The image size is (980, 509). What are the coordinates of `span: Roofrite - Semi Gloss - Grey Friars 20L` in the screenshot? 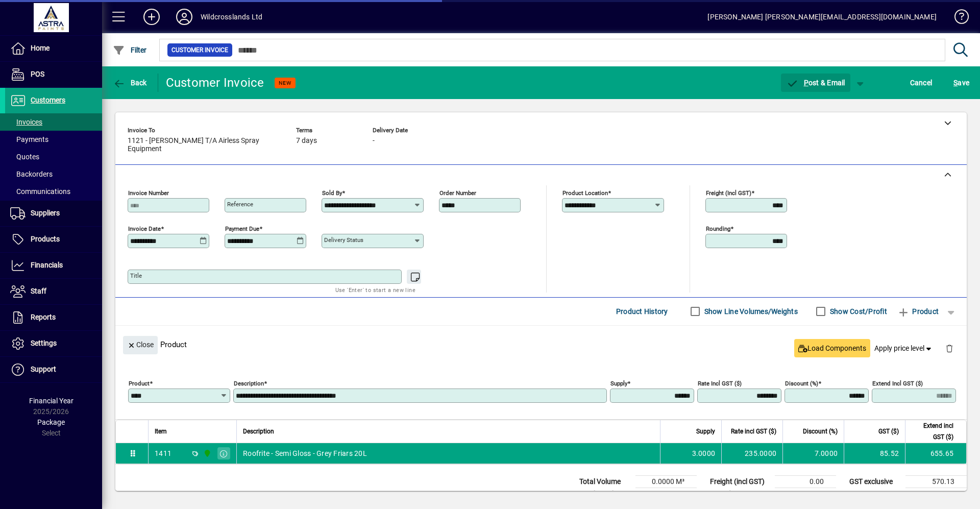 It's located at (304, 454).